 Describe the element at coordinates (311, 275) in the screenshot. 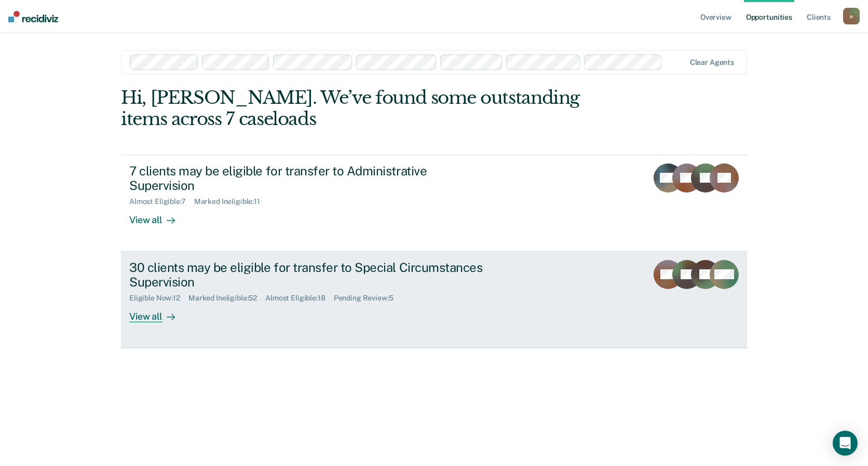

I see `div: 30 clients may be eligible for transfer to Special Circumstances Supervision` at that location.